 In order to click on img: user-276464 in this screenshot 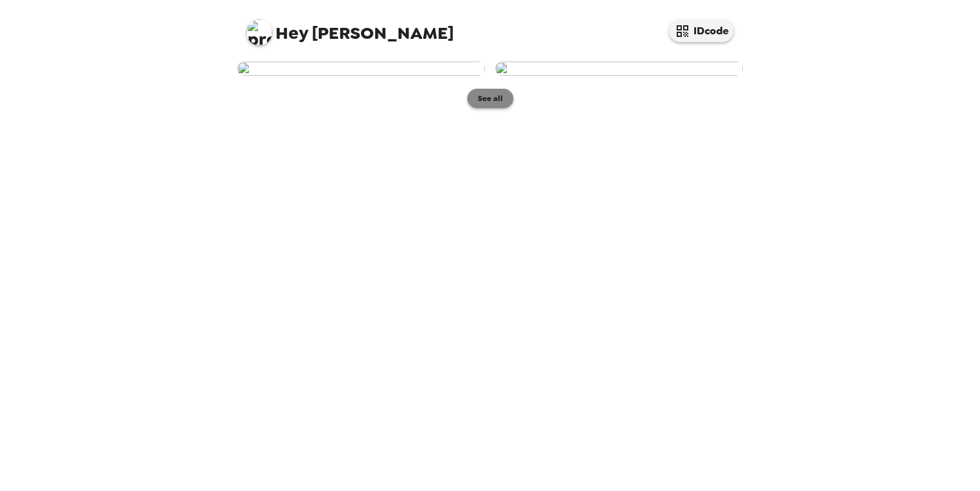, I will do `click(619, 68)`.